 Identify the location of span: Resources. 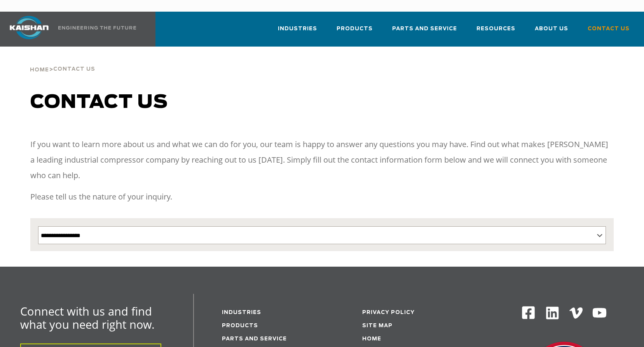
(496, 29).